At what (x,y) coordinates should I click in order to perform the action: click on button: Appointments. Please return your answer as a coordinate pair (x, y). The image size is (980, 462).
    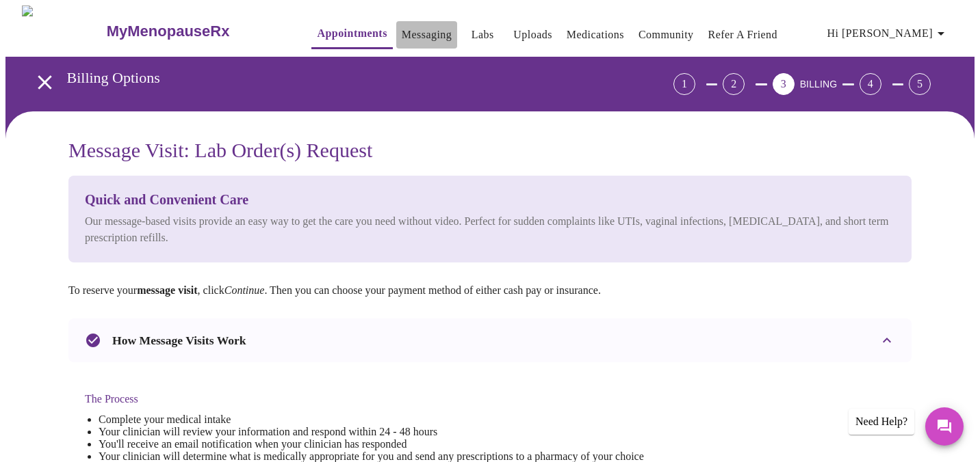
    Looking at the image, I should click on (352, 34).